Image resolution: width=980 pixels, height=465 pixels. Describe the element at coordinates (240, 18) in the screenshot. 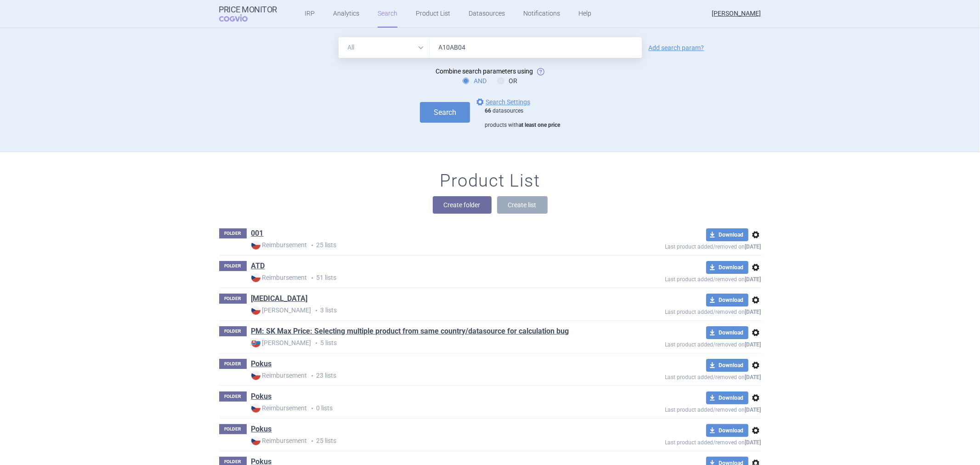

I see `span: COGVIO` at that location.